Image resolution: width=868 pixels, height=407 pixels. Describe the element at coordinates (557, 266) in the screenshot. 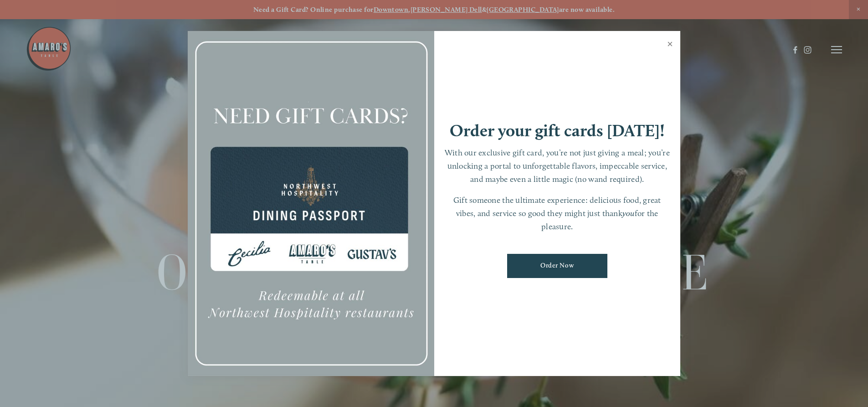

I see `a: Order Now` at that location.